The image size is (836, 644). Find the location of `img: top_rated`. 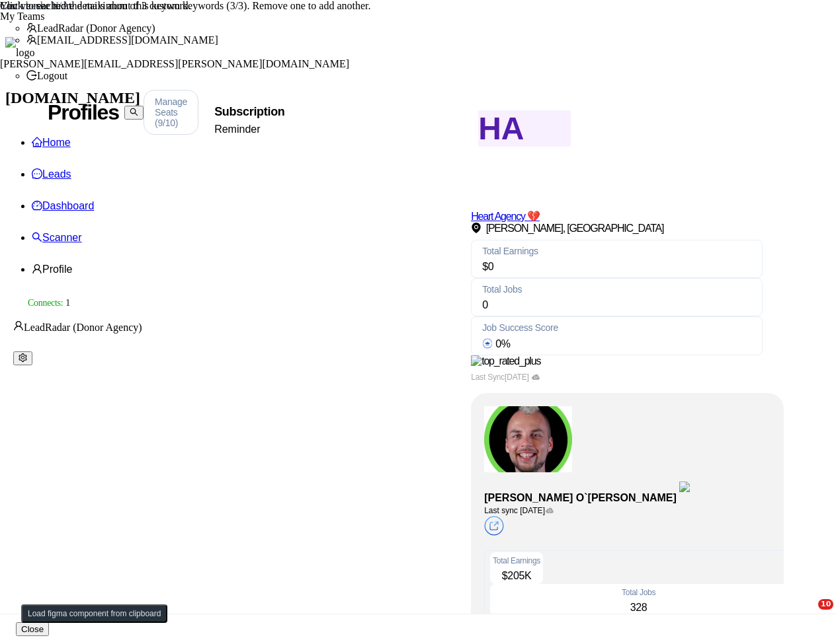

img: top_rated is located at coordinates (685, 488).